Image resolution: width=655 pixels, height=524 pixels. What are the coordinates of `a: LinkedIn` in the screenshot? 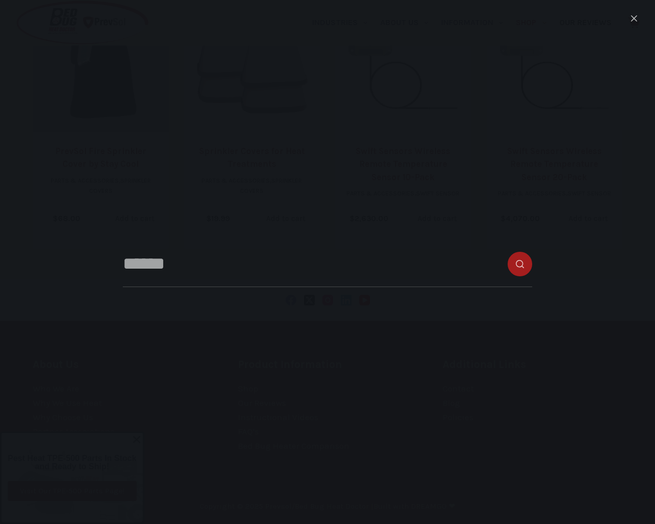 It's located at (346, 300).